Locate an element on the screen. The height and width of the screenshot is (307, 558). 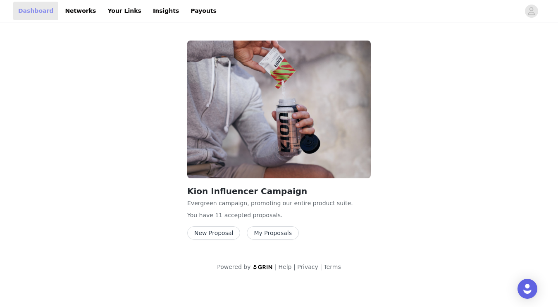
a: Help is located at coordinates (285, 267).